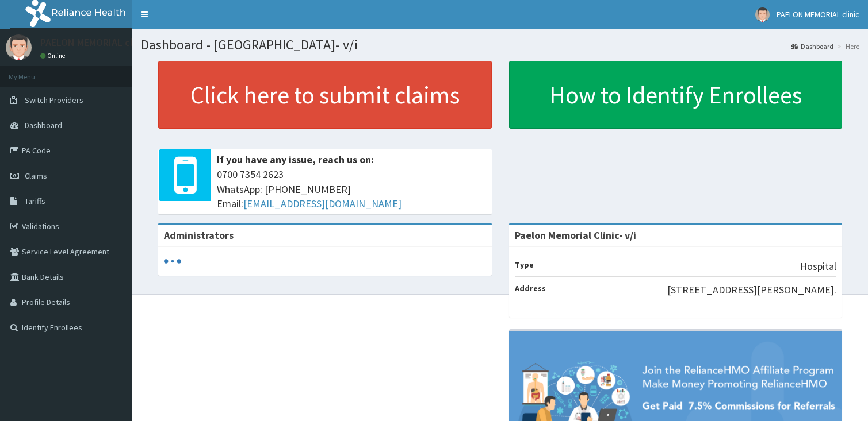 This screenshot has height=421, width=868. What do you see at coordinates (525, 265) in the screenshot?
I see `b: Type` at bounding box center [525, 265].